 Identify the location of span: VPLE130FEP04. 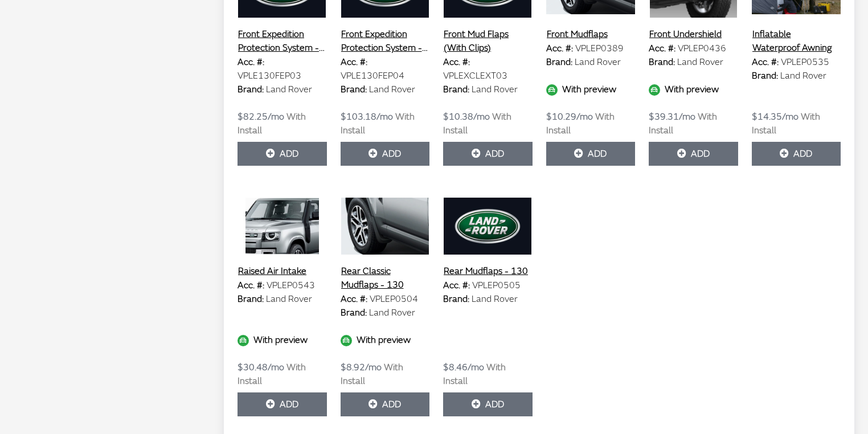
(372, 76).